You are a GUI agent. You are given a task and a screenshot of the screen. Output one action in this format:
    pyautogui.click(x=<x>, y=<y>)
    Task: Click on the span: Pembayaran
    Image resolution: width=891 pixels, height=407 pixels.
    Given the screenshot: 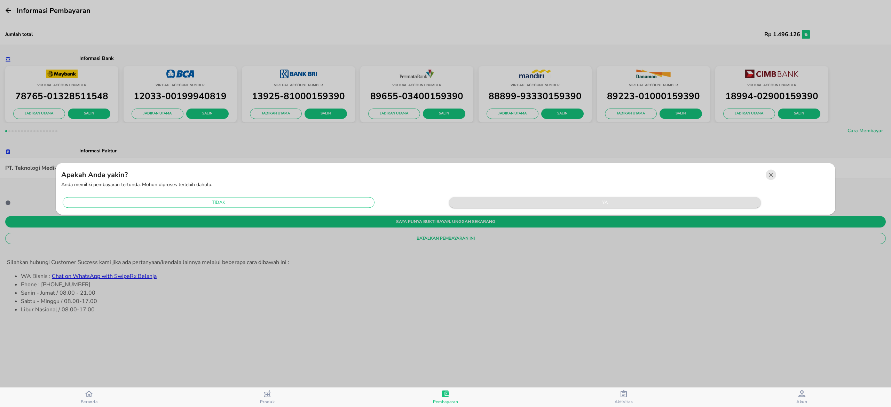 What is the action you would take?
    pyautogui.click(x=446, y=402)
    